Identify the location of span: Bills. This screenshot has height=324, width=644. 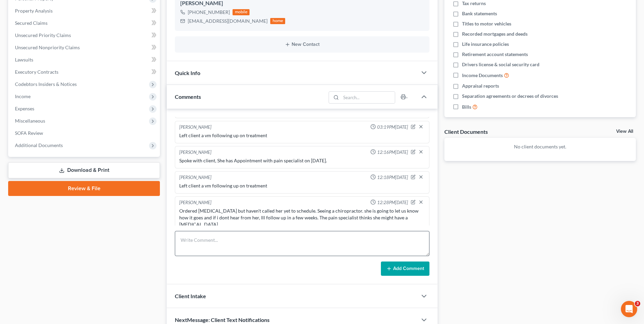
(466, 107).